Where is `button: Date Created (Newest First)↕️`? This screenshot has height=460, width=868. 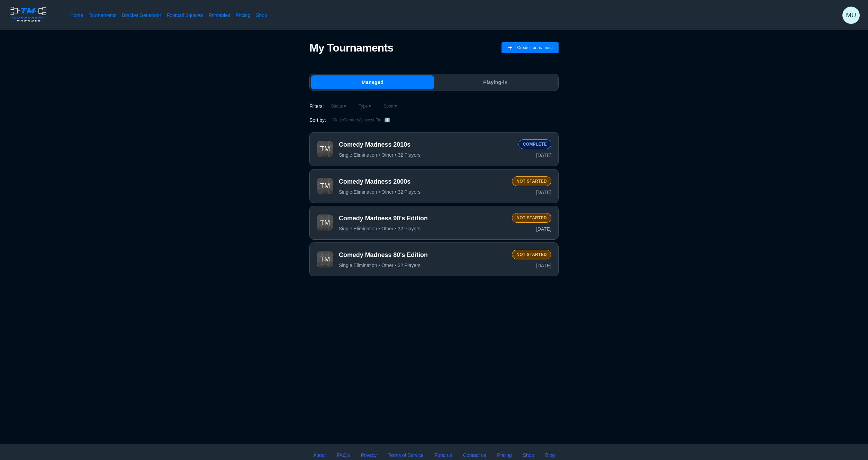 button: Date Created (Newest First)↕️ is located at coordinates (362, 120).